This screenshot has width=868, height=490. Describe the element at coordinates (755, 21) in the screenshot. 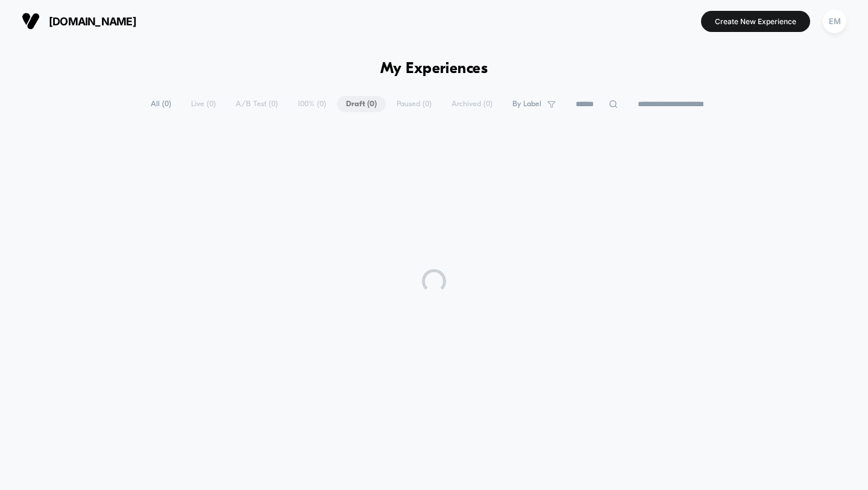

I see `button: Create New Experience` at that location.